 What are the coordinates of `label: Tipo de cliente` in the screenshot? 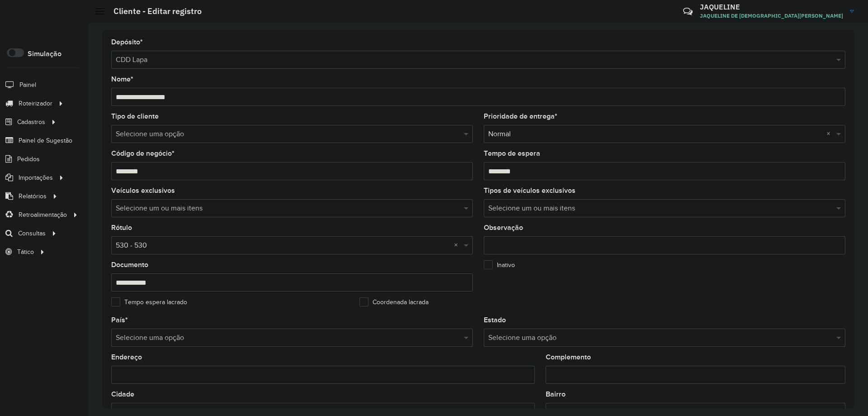 It's located at (135, 116).